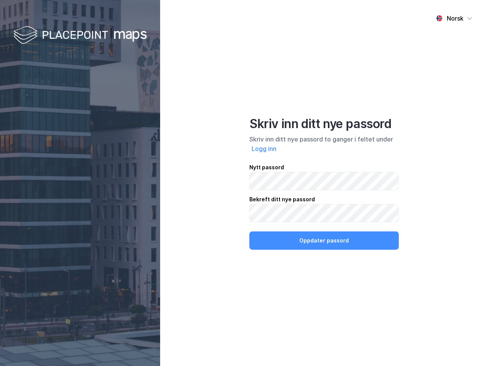  What do you see at coordinates (324, 124) in the screenshot?
I see `div: Skriv inn ditt nye passord` at bounding box center [324, 124].